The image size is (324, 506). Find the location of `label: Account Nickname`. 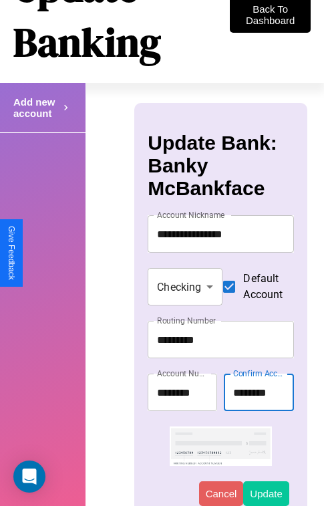

label: Account Nickname is located at coordinates (191, 215).